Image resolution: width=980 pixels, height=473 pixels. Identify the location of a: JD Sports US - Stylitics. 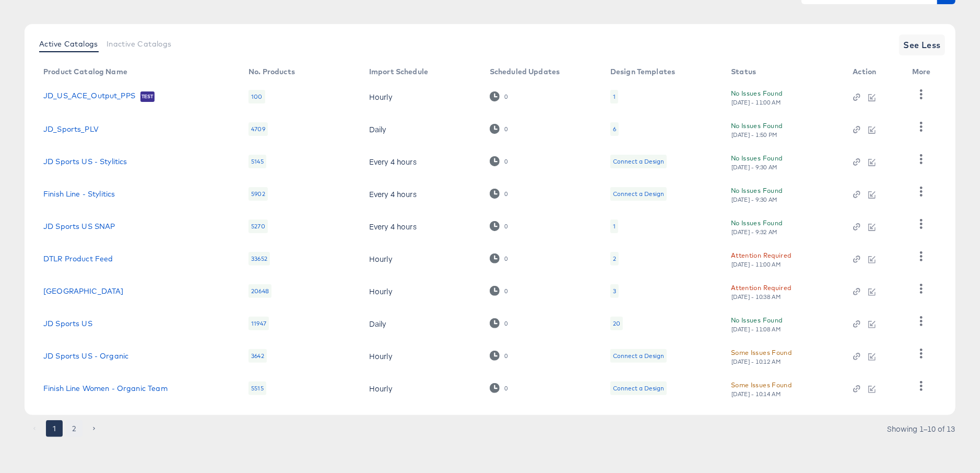
(85, 162).